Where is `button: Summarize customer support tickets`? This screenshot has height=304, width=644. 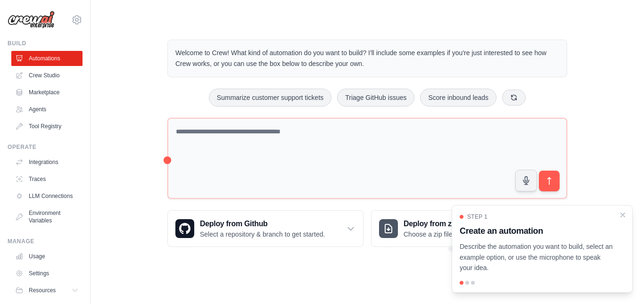 button: Summarize customer support tickets is located at coordinates (270, 98).